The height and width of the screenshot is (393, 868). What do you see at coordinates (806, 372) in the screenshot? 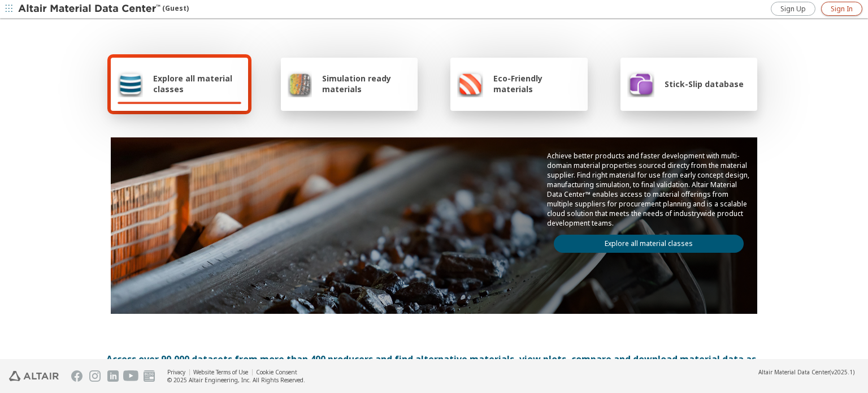
I see `div: (v2025.1)` at bounding box center [806, 372].